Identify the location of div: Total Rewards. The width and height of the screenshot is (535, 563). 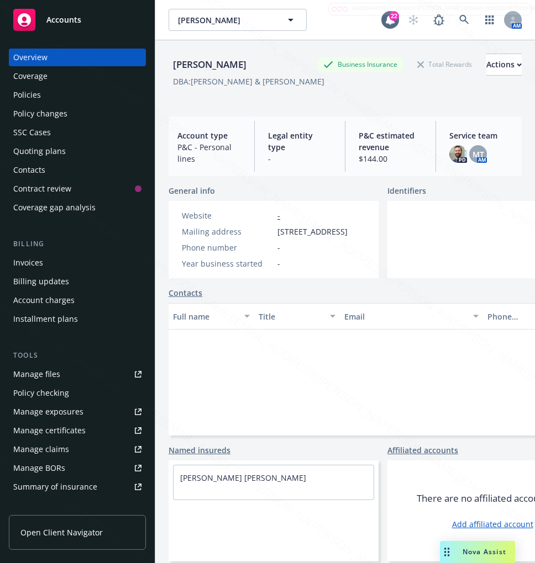
(444, 64).